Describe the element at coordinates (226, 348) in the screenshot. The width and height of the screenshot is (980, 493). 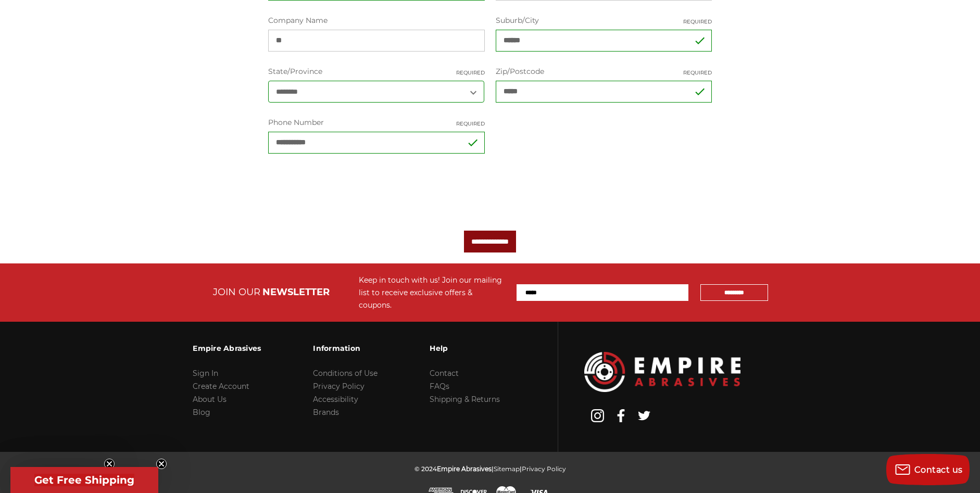
I see `h3: Empire Abrasives` at that location.